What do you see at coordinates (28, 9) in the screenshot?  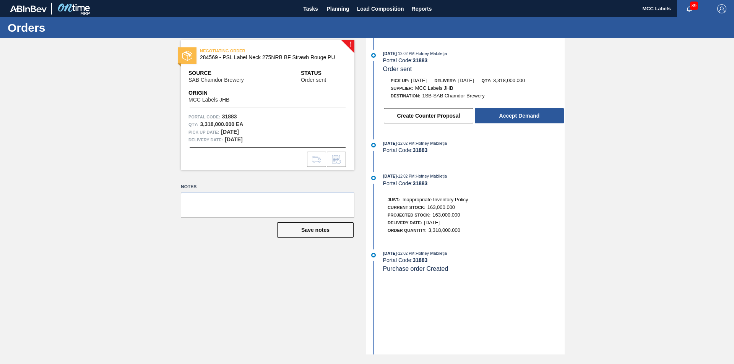 I see `img: TNhmsLtSVTkK8tSr43FrP2fwEKptu5GPRR3wAAAABJRU5ErkJggg==` at bounding box center [28, 9].